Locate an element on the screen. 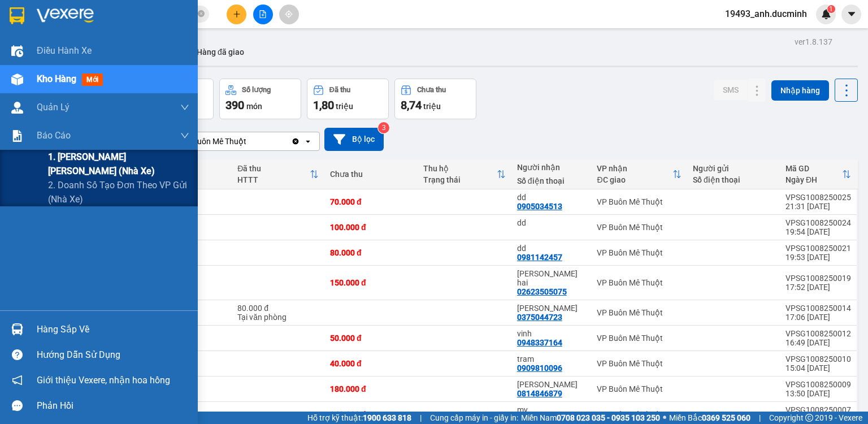 Image resolution: width=868 pixels, height=424 pixels. div: VPSG1008250007 is located at coordinates (819, 409).